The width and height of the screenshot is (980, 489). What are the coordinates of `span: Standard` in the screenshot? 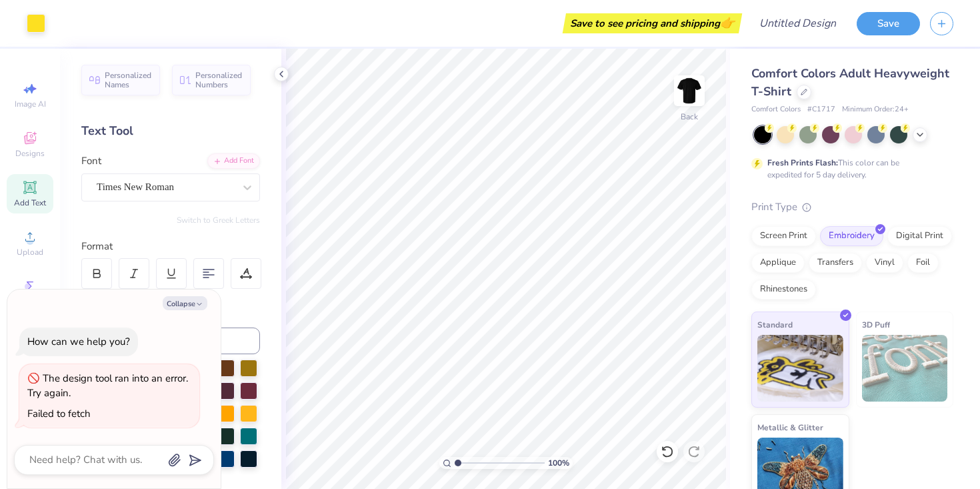 It's located at (775, 324).